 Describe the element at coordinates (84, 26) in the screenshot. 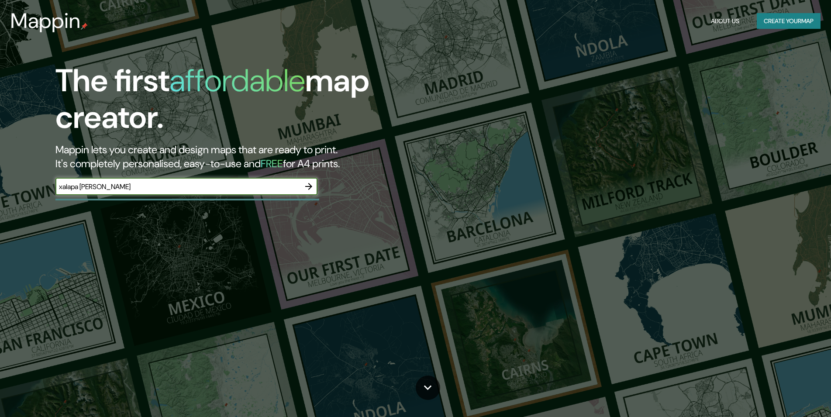

I see `img: mappin-pin` at that location.